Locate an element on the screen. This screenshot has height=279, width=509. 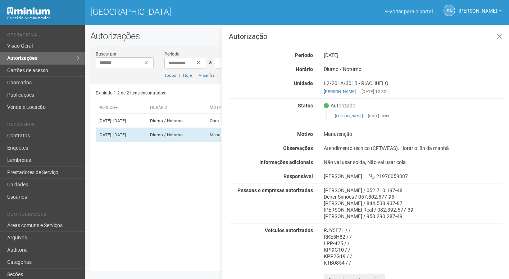
div: Exibindo 1-2 de 2 itens encontrados is located at coordinates (195, 93).